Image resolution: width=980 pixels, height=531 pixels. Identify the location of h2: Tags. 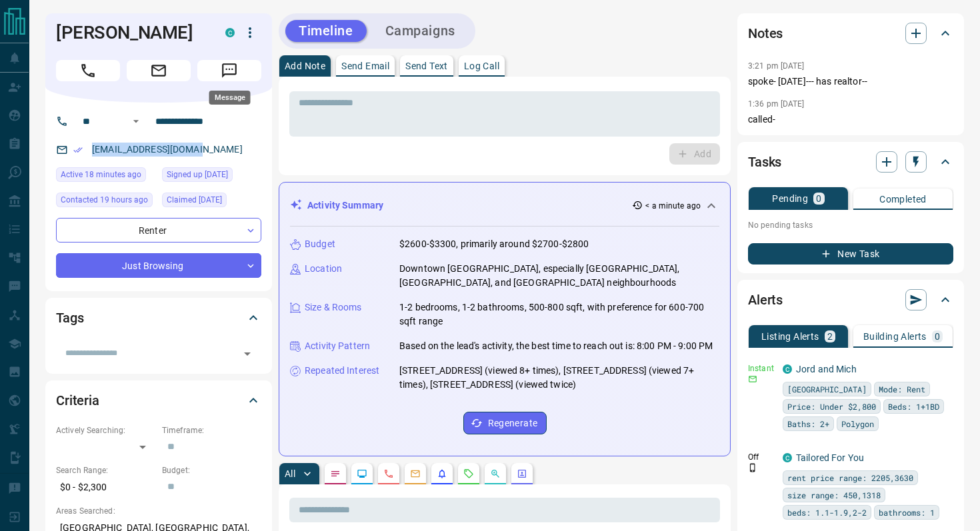
(69, 318).